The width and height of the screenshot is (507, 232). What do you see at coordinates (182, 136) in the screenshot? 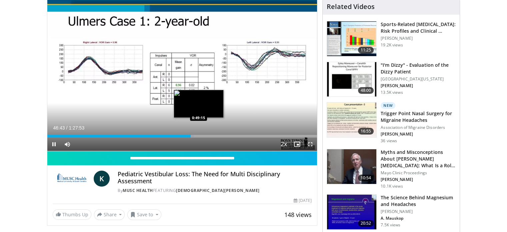
I see `div: Progress Bar` at bounding box center [182, 136].